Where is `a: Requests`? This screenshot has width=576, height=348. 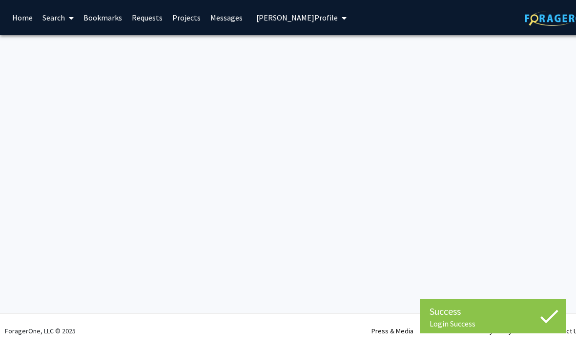
a: Requests is located at coordinates (147, 18).